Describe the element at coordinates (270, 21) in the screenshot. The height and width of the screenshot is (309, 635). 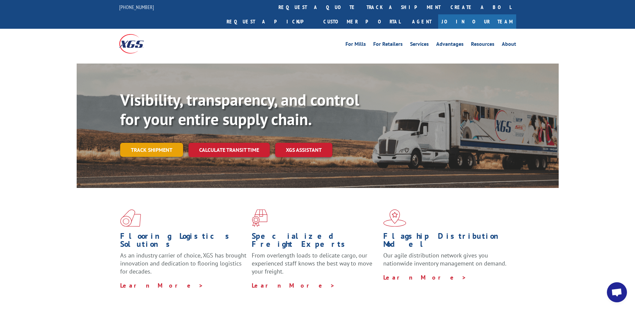
I see `a: Request a pickup` at that location.